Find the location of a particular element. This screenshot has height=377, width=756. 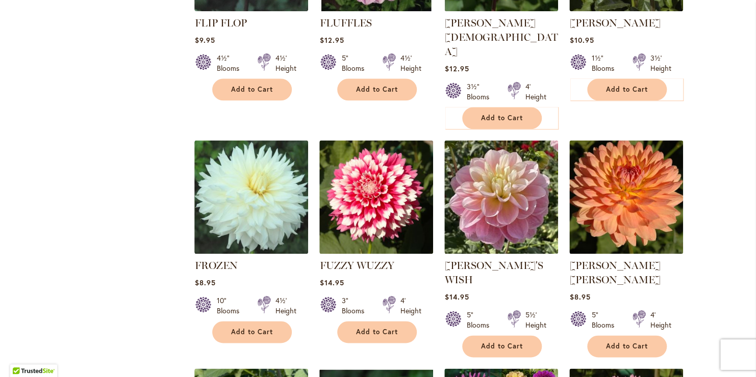

span: $10.95 is located at coordinates (581, 40).